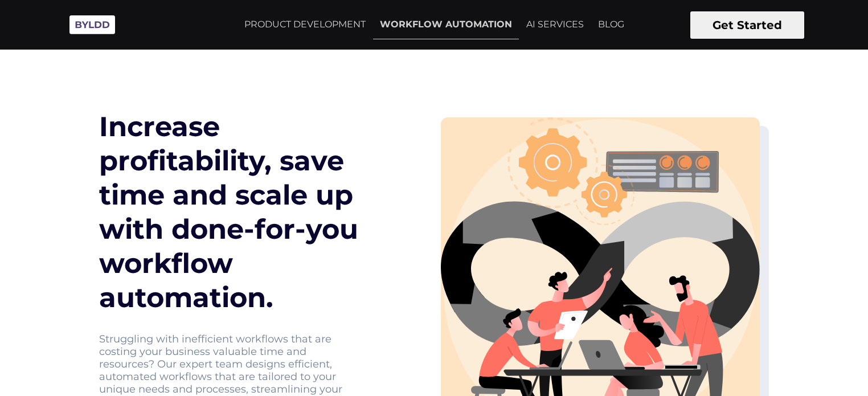 The image size is (868, 396). Describe the element at coordinates (611, 25) in the screenshot. I see `a: BLOG` at that location.